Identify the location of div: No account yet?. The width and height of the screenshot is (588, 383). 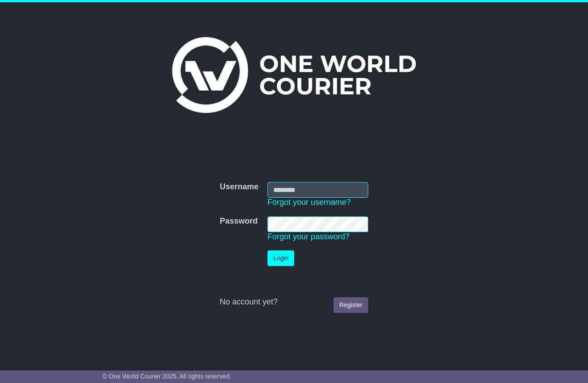
(294, 302).